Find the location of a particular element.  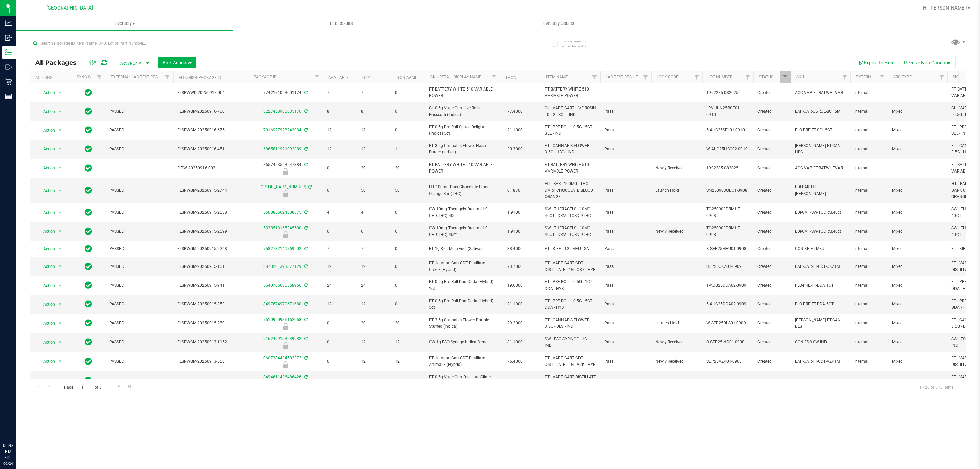

a: 9162499193239982 is located at coordinates (282, 339).